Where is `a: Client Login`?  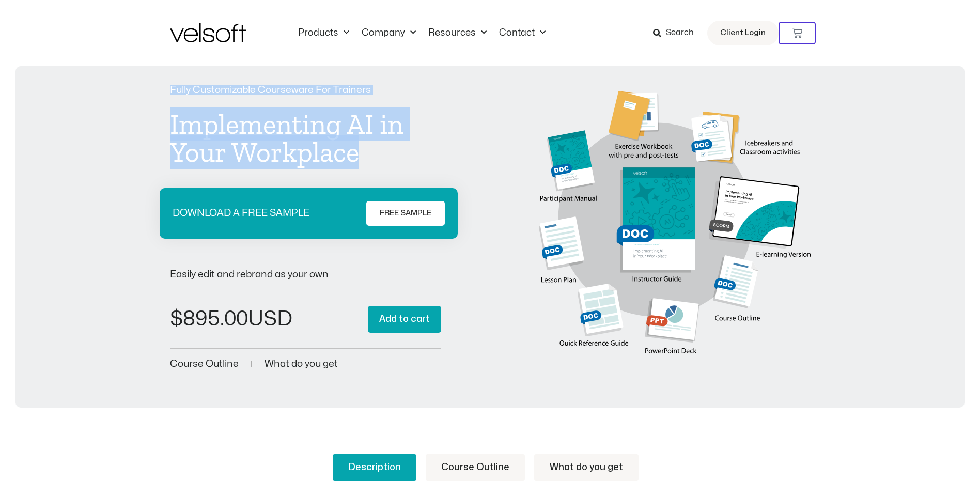
a: Client Login is located at coordinates (743, 33).